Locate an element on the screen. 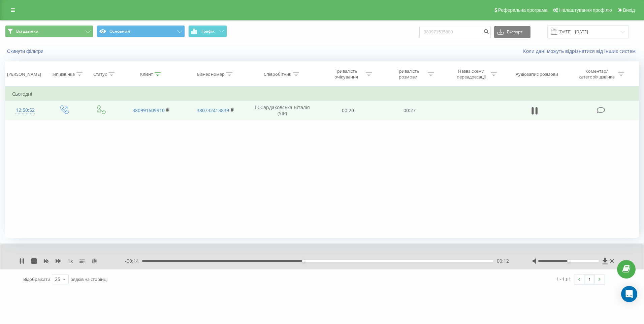  div: Співробітник is located at coordinates (277, 74).